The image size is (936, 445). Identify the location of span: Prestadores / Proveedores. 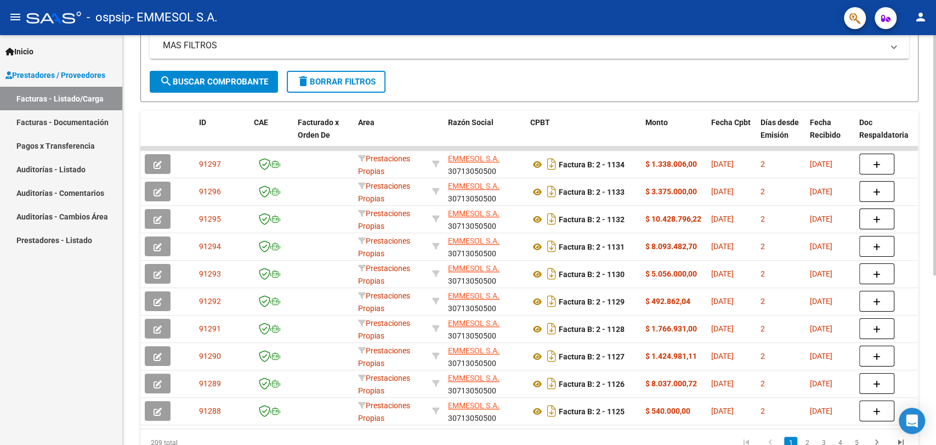
(55, 75).